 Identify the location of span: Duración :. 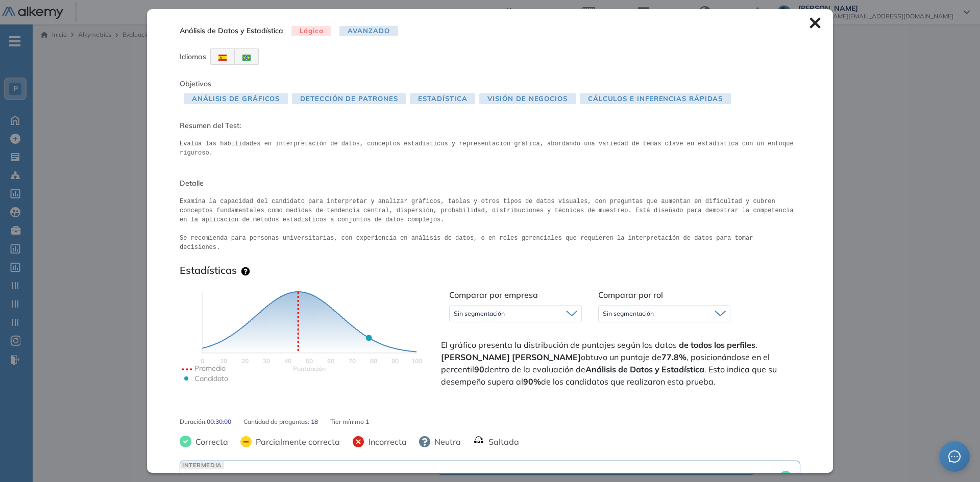
(193, 422).